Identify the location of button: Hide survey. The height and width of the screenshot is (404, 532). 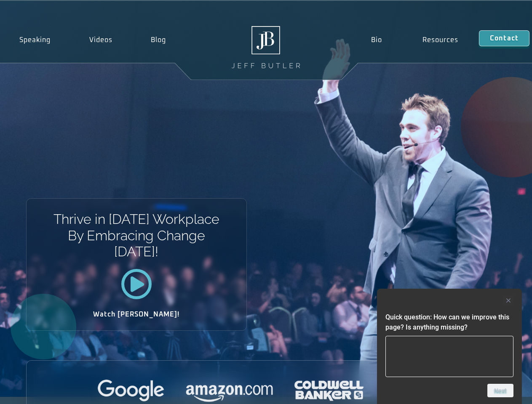
(508, 301).